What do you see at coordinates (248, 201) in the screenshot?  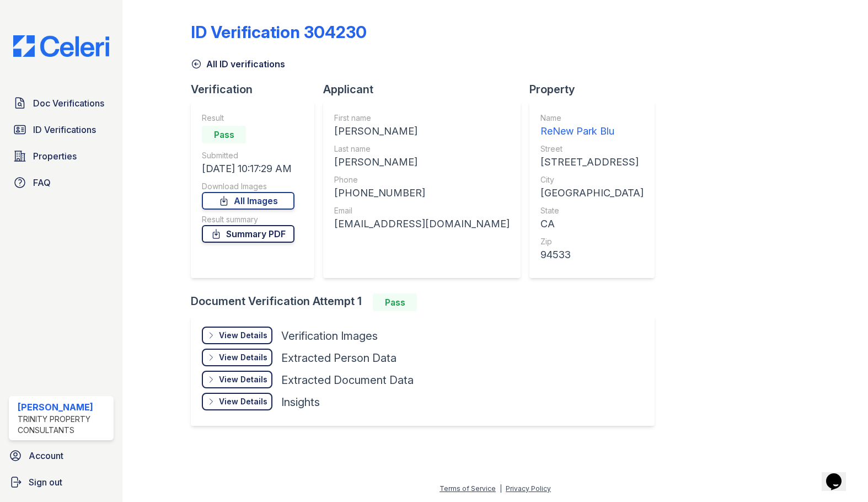 I see `a: All Images` at bounding box center [248, 201].